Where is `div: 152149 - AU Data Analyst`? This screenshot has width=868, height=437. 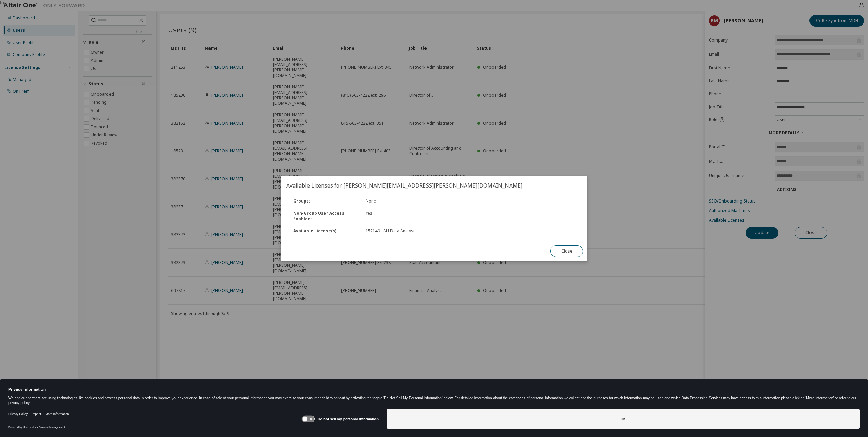
div: 152149 - AU Data Analyst is located at coordinates (416, 231).